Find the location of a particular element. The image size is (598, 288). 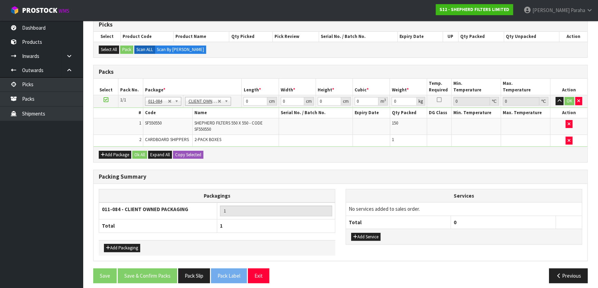

span: 0 is located at coordinates (455, 222).